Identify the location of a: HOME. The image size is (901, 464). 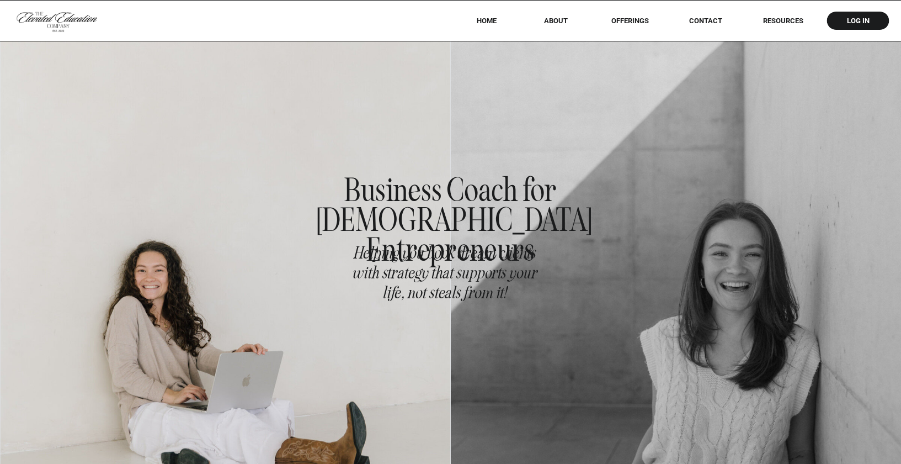
(486, 20).